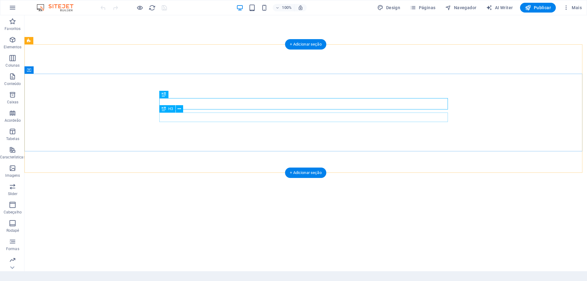 This screenshot has width=587, height=281. Describe the element at coordinates (58, 8) in the screenshot. I see `img: Editor Logo` at that location.